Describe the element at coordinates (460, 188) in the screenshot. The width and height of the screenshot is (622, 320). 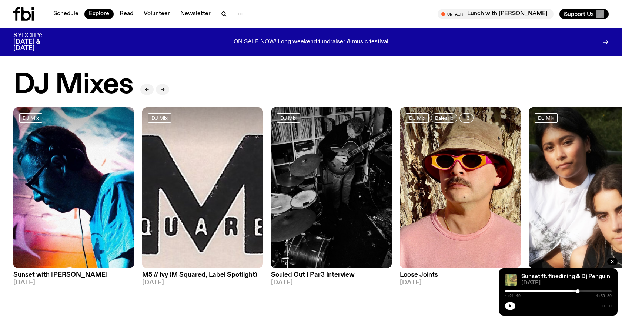
I see `img: Tyson stands in front of a paperbark tree wearing orange sunglasses, a suede bucket hat and a pin...` at that location.